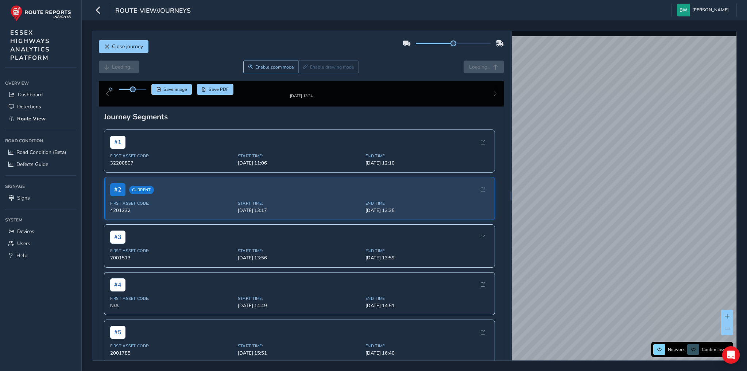 Image resolution: width=747 pixels, height=371 pixels. I want to click on span: Users, so click(24, 243).